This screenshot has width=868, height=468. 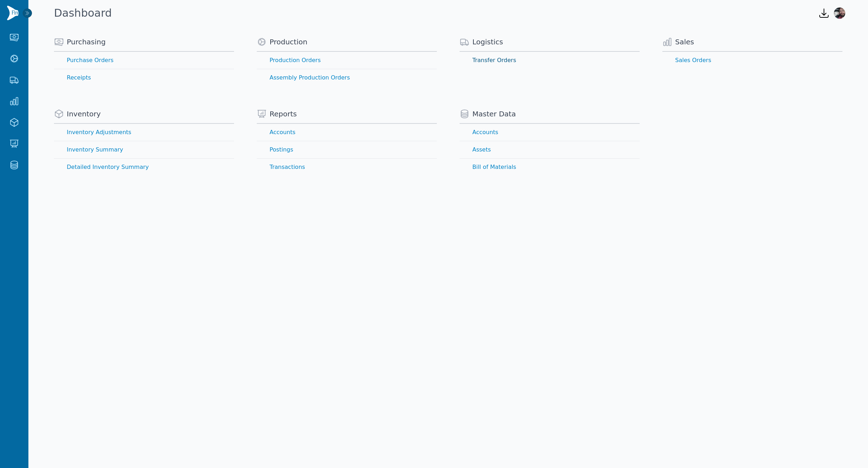 What do you see at coordinates (550, 150) in the screenshot?
I see `a: Assets` at bounding box center [550, 150].